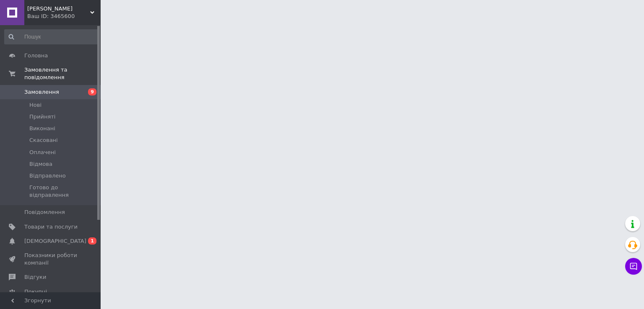  I want to click on span: Прийняті, so click(42, 117).